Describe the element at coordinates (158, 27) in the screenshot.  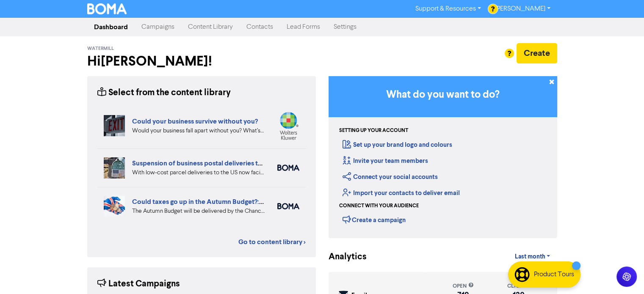
I see `a: Campaigns` at that location.